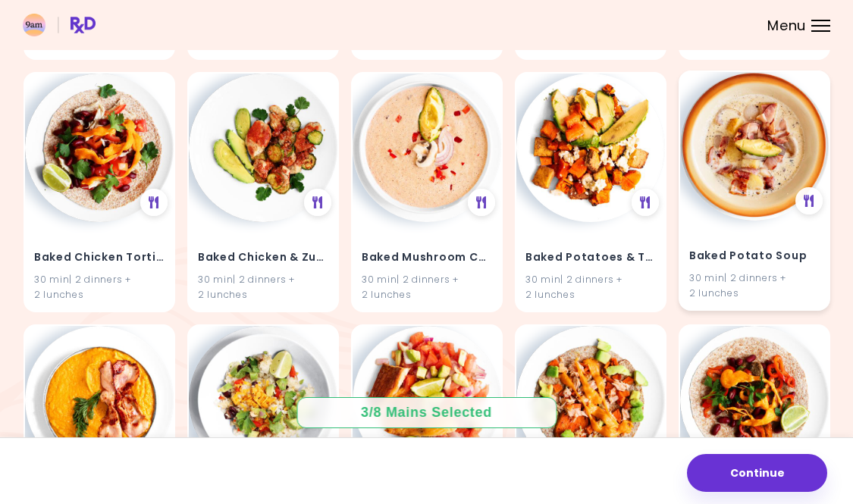 Image resolution: width=853 pixels, height=504 pixels. I want to click on div: 3 / 8 Mains Selected, so click(426, 412).